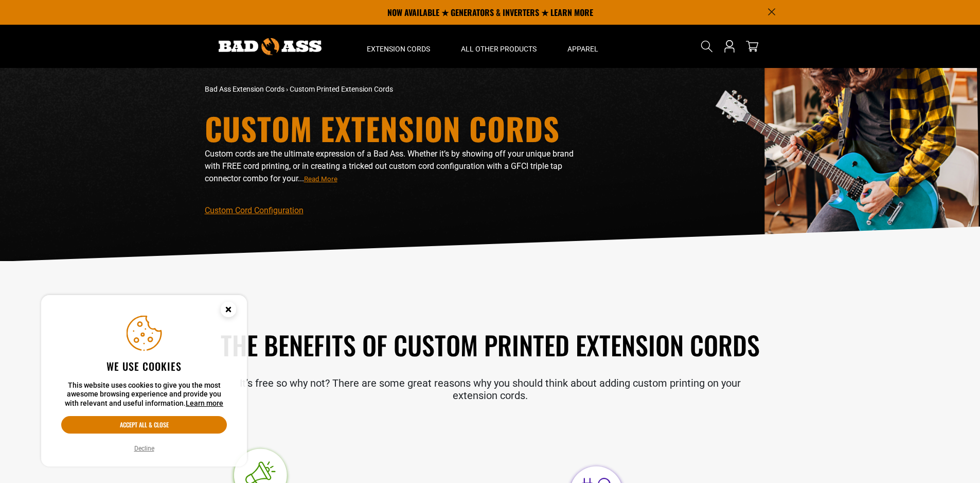 Image resolution: width=980 pixels, height=483 pixels. What do you see at coordinates (144, 366) in the screenshot?
I see `h2: We use cookies` at bounding box center [144, 366].